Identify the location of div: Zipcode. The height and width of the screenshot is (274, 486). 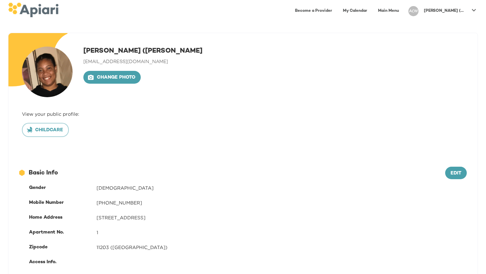
(63, 247).